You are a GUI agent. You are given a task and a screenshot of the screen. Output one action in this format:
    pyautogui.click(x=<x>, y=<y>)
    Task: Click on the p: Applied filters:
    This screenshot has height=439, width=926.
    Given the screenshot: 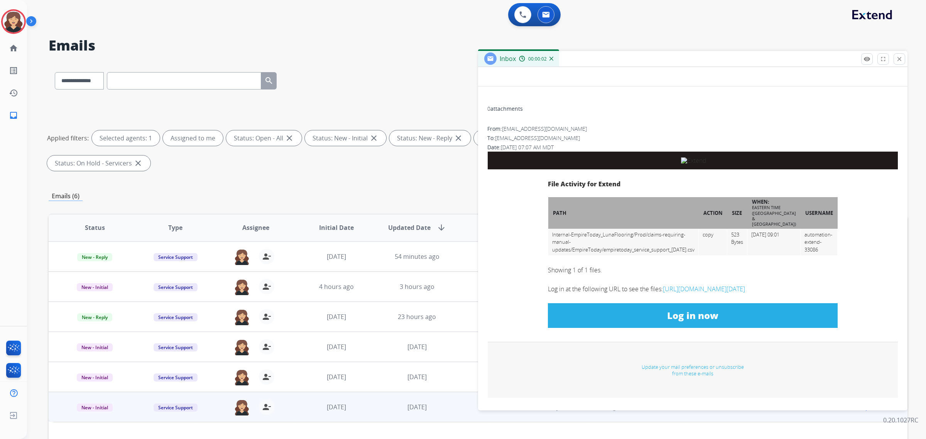 What is the action you would take?
    pyautogui.click(x=68, y=138)
    